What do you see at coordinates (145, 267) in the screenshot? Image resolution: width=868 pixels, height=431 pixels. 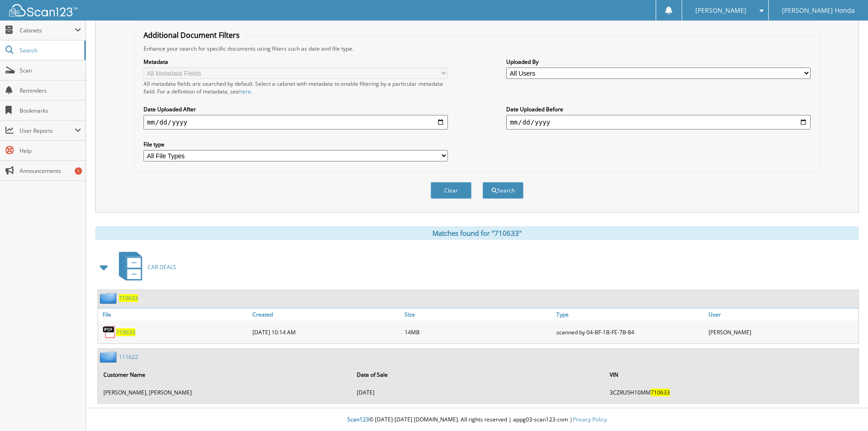 I see `a: CAR DEALS` at bounding box center [145, 267].